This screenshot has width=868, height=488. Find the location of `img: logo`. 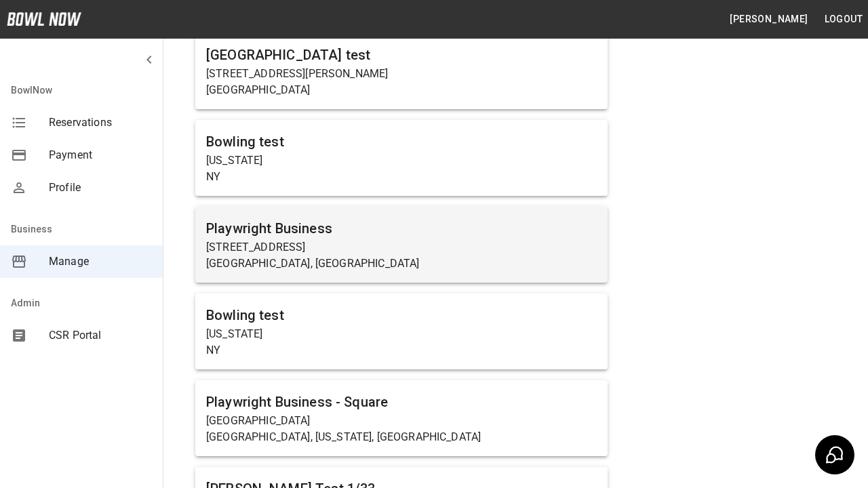

img: logo is located at coordinates (44, 19).